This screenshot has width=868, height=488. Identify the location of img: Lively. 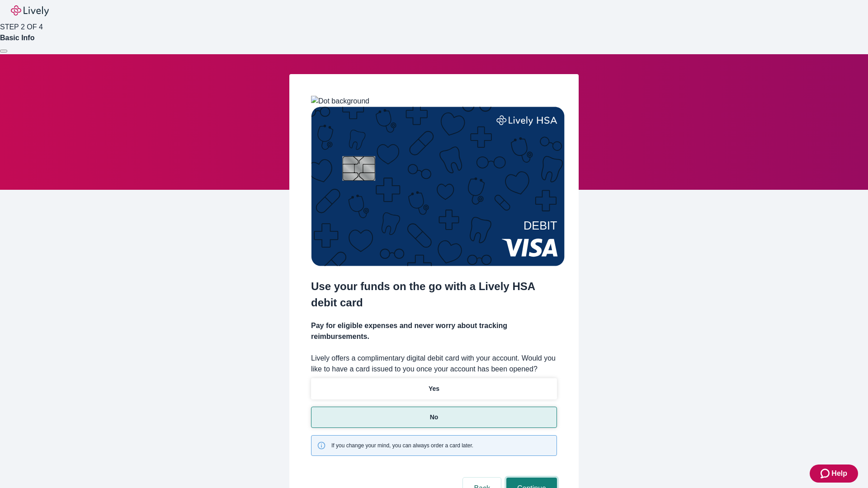
(29, 11).